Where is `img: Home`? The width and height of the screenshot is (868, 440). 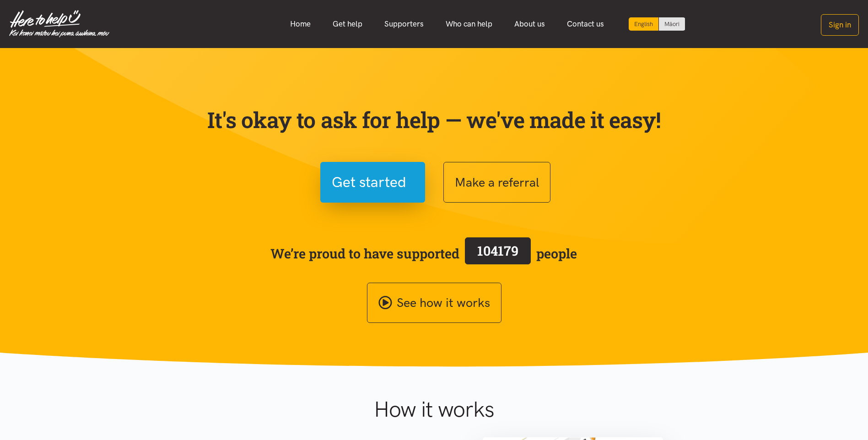 img: Home is located at coordinates (59, 24).